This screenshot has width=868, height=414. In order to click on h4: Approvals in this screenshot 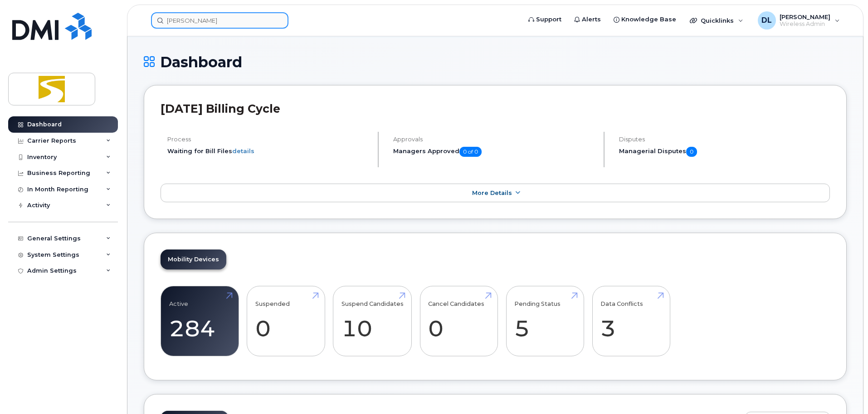, I will do `click(495, 139)`.